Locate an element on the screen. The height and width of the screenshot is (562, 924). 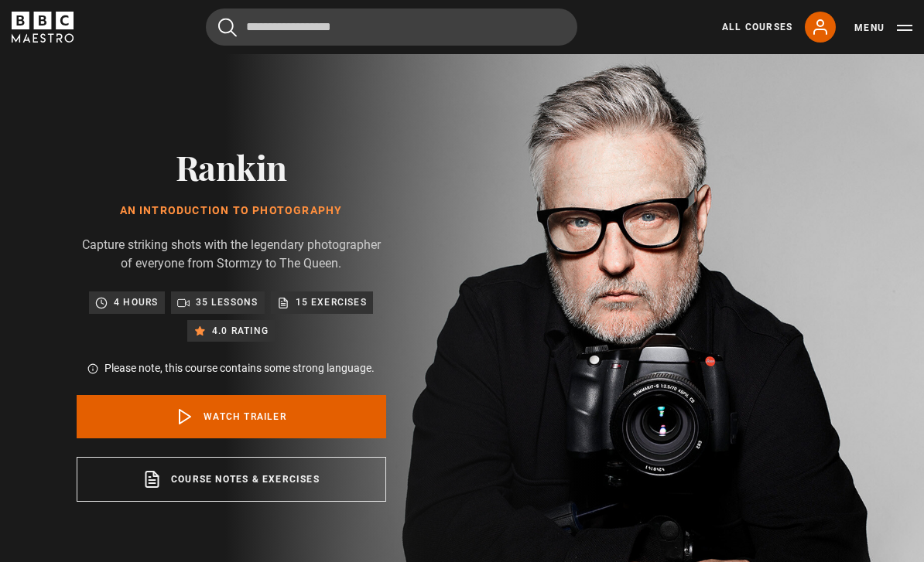
a: Watch Trailer is located at coordinates (231, 416).